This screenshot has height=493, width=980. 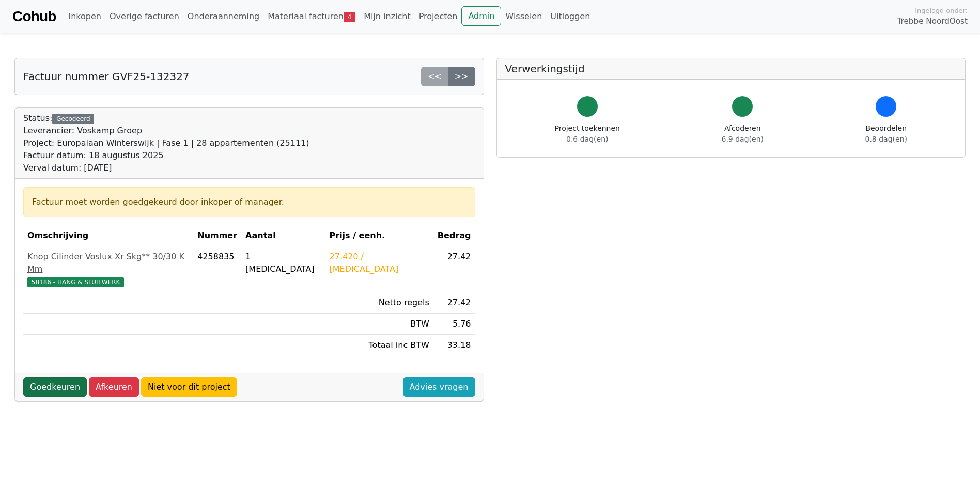 I want to click on th: Aantal, so click(x=283, y=236).